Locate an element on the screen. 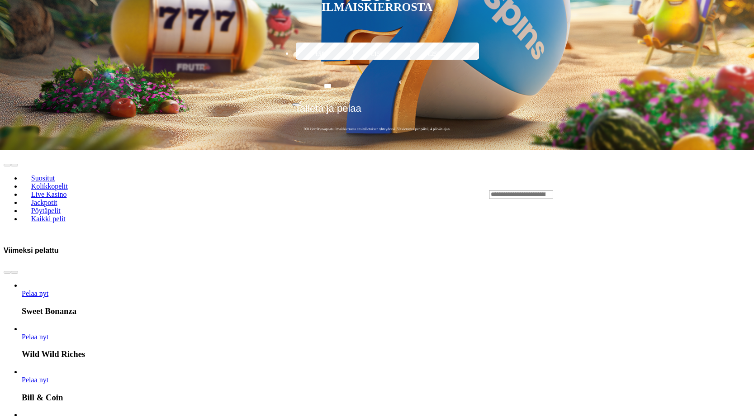 This screenshot has height=418, width=754. div: Ilmaiskierrosta is located at coordinates (377, 7).